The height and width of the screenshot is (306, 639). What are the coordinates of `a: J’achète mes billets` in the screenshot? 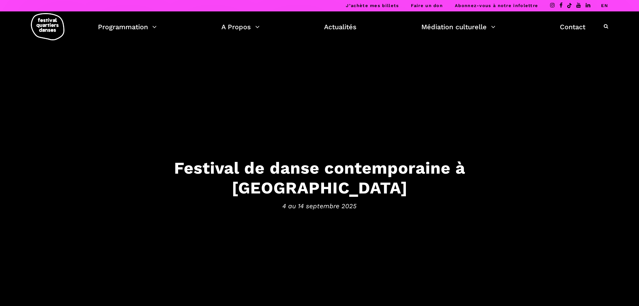 It's located at (372, 5).